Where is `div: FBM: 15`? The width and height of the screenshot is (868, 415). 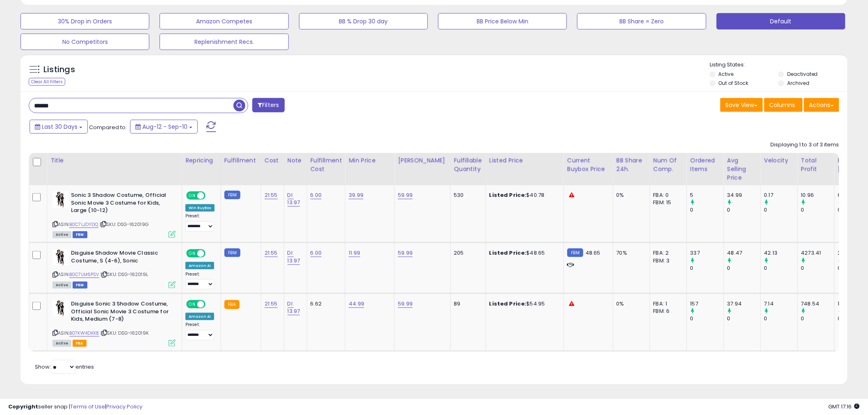 div: FBM: 15 is located at coordinates (667, 203).